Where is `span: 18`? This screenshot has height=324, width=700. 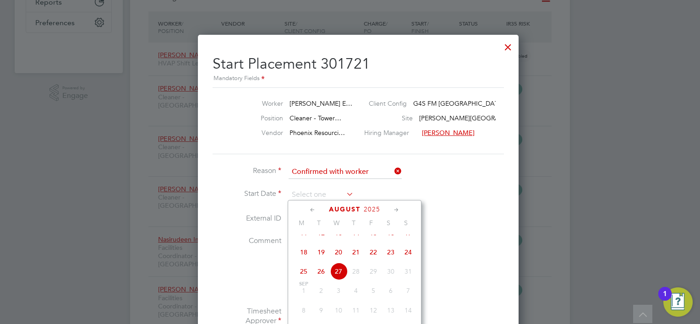 span: 18 is located at coordinates (304, 252).